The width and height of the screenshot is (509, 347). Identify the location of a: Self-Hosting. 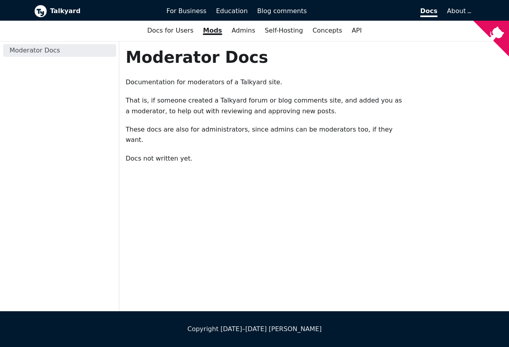
(284, 31).